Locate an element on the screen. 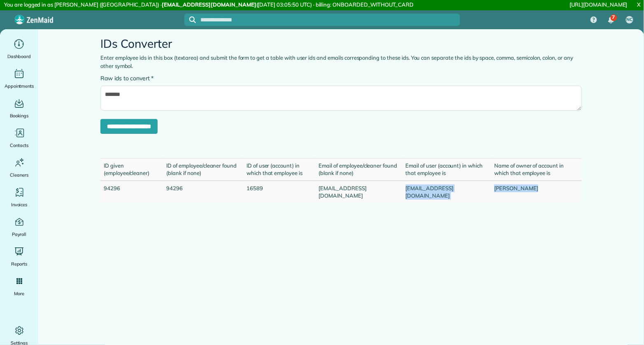  span: Reports is located at coordinates (19, 264).